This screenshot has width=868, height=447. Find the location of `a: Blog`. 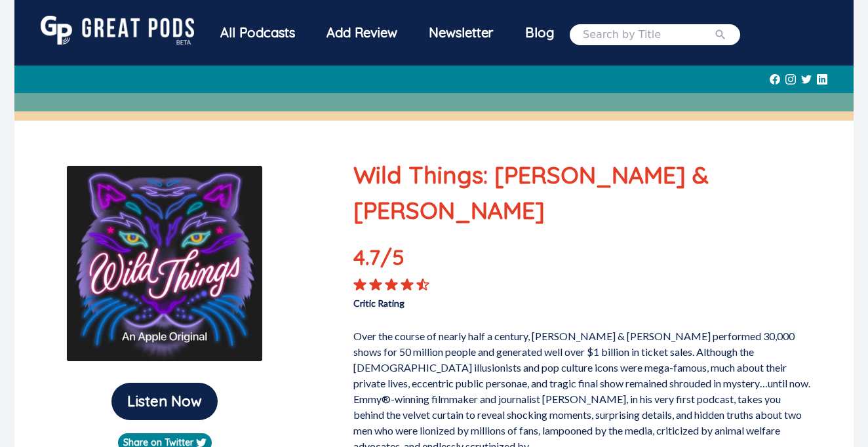

a: Blog is located at coordinates (540, 33).